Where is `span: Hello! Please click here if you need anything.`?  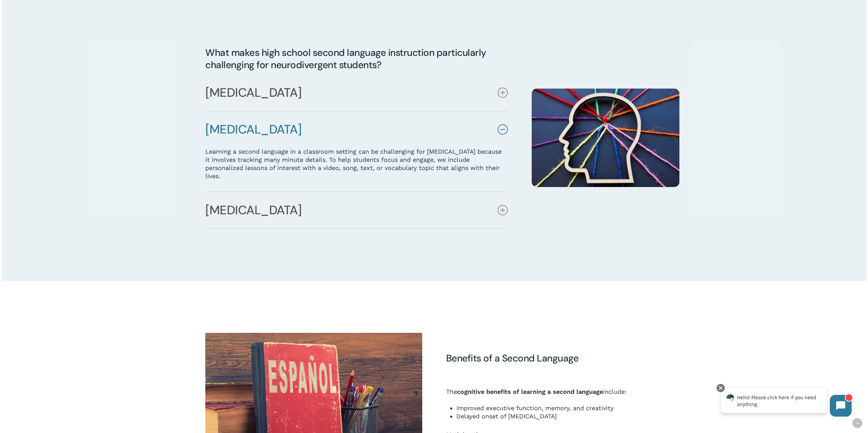 span: Hello! Please click here if you need anything. is located at coordinates (63, 18).